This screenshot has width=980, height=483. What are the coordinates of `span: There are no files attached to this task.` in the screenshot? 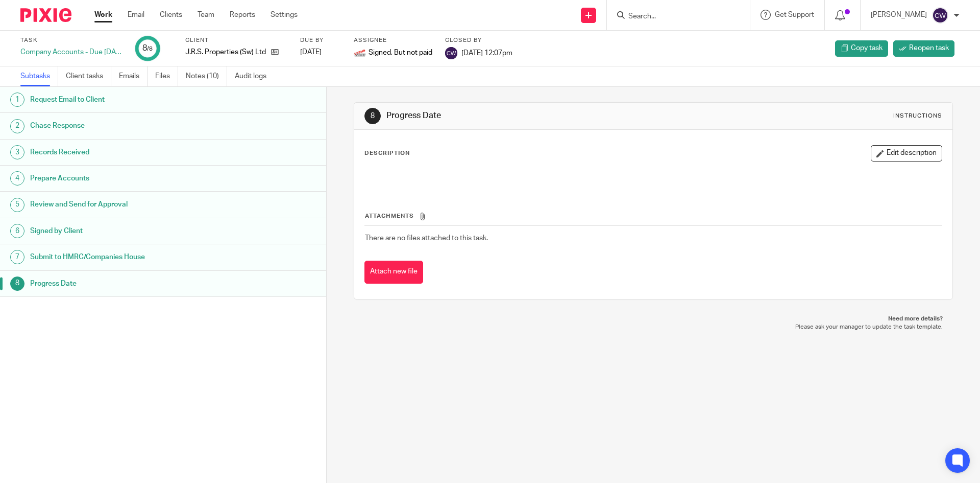 It's located at (426, 238).